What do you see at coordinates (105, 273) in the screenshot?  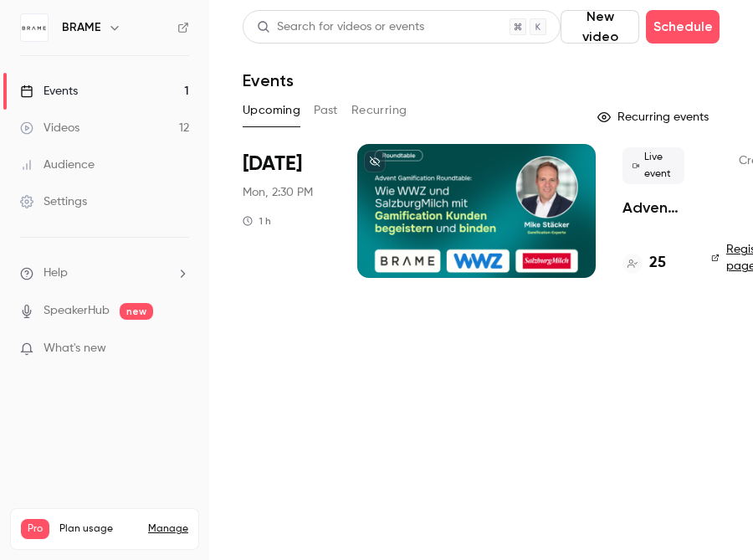 I see `li: help-dropdown-opener` at bounding box center [105, 273].